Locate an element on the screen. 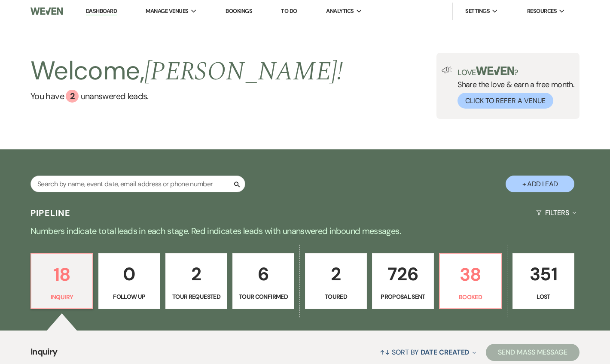 Image resolution: width=610 pixels, height=364 pixels. p: 38 is located at coordinates (470, 274).